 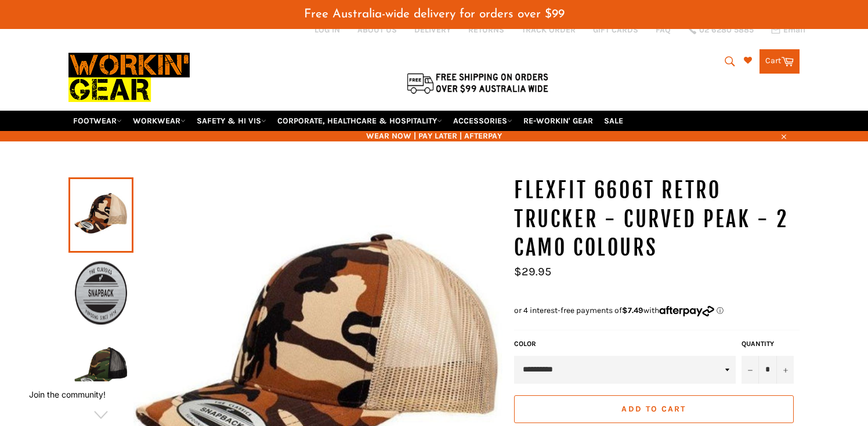 What do you see at coordinates (377, 30) in the screenshot?
I see `a: ABOUT US` at bounding box center [377, 30].